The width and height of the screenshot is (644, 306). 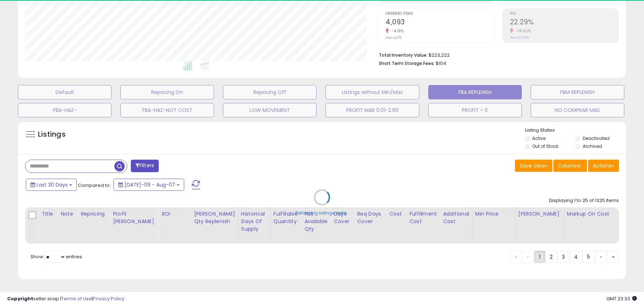 What do you see at coordinates (76, 298) in the screenshot?
I see `a: Terms of Use` at bounding box center [76, 298].